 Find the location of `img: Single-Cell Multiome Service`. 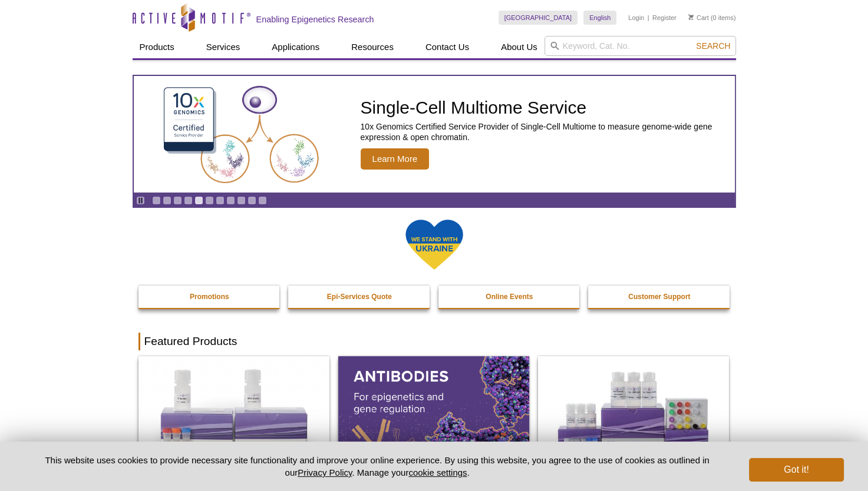

img: Single-Cell Multiome Service is located at coordinates (241, 134).